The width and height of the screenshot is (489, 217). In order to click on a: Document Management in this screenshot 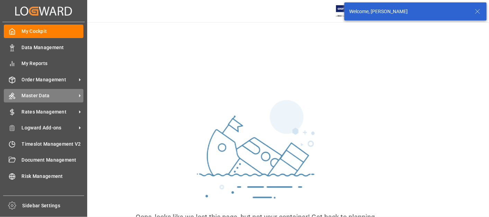, I will do `click(44, 160)`.